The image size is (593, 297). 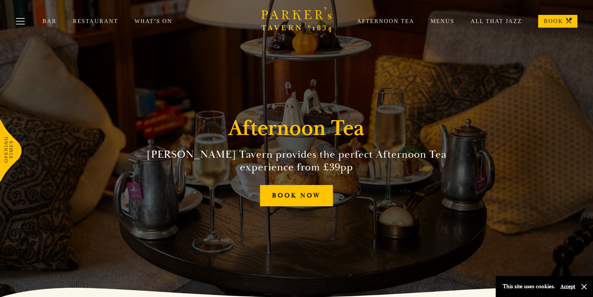 What do you see at coordinates (568, 286) in the screenshot?
I see `button: Accept` at bounding box center [568, 286].